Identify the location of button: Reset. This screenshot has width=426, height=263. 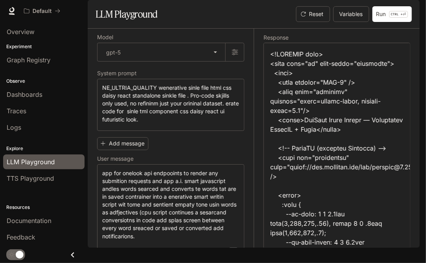
(313, 14).